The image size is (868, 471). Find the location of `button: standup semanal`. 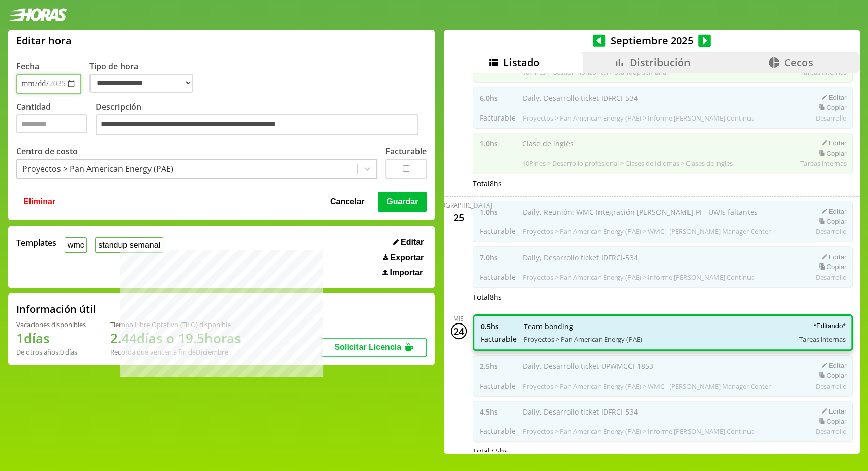

button: standup semanal is located at coordinates (129, 245).